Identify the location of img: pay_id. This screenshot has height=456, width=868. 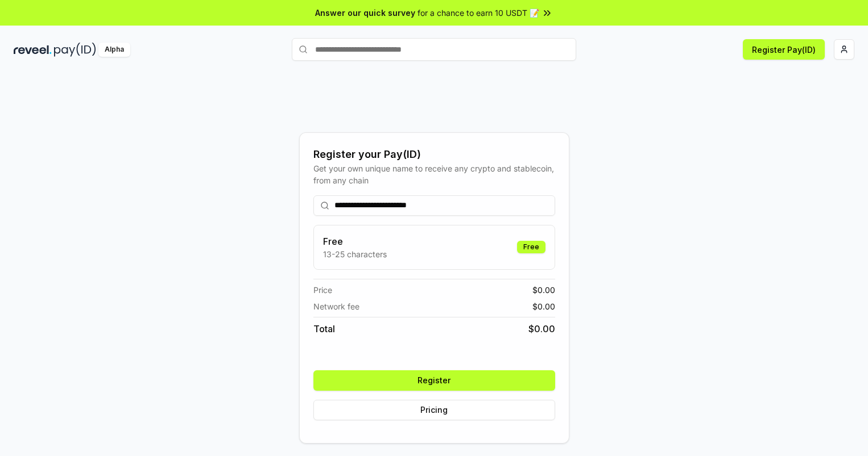
(75, 50).